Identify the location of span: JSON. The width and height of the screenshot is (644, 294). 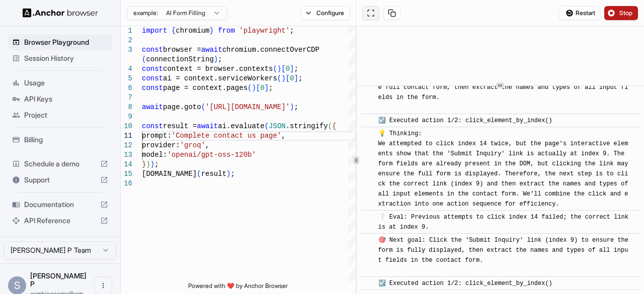
(277, 126).